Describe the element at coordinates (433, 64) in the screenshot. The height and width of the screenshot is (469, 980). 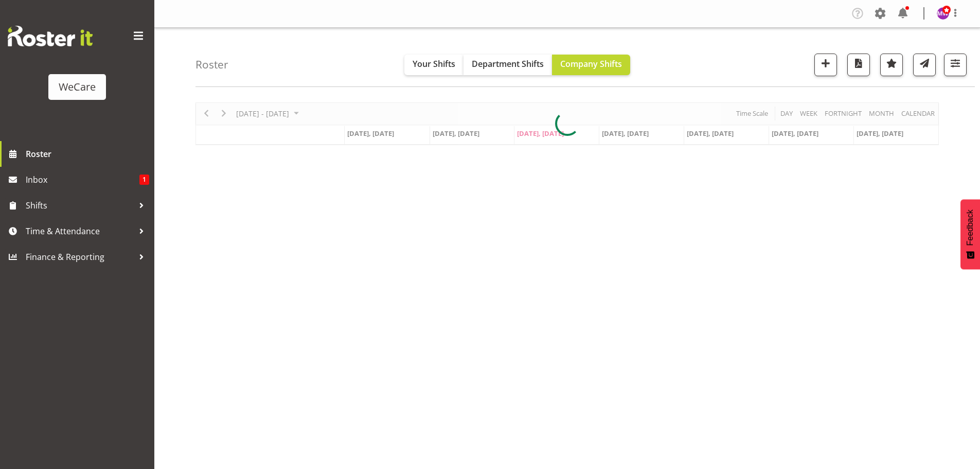
I see `span: Your Shifts` at that location.